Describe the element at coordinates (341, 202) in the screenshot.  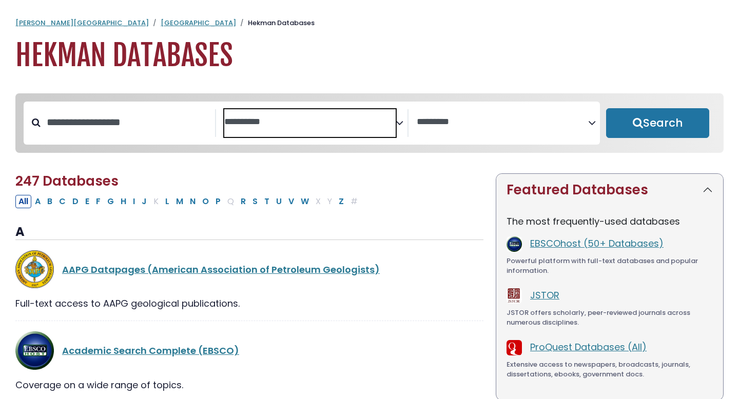
I see `button: Filter Results Z` at that location.